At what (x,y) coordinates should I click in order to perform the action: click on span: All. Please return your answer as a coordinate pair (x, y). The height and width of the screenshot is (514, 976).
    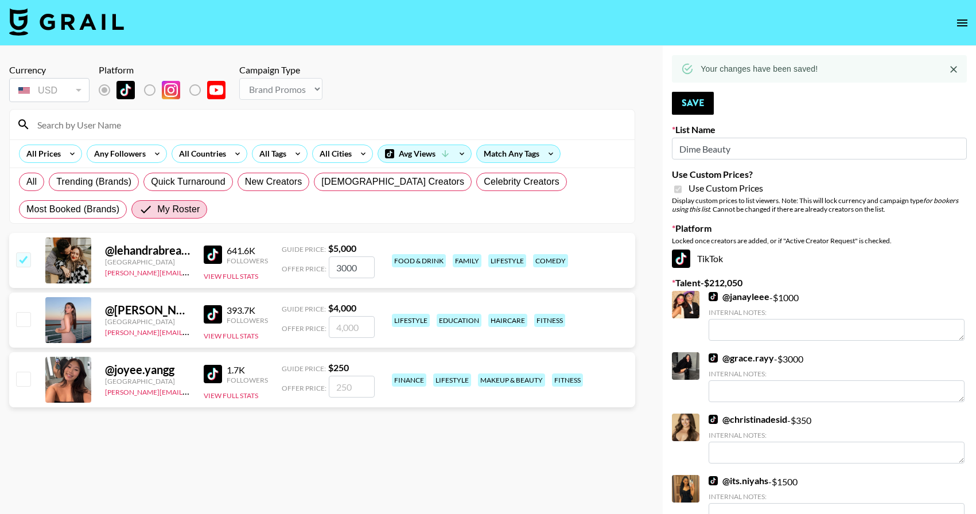
    Looking at the image, I should click on (32, 182).